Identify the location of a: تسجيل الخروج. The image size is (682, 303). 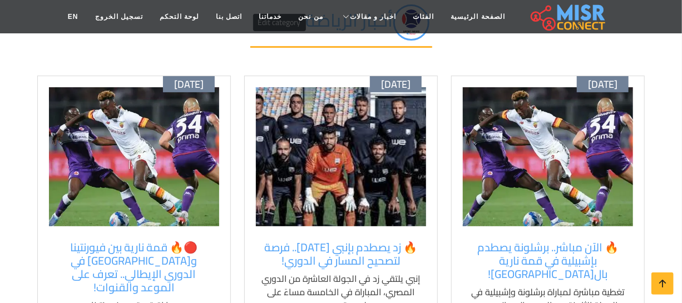
(119, 17).